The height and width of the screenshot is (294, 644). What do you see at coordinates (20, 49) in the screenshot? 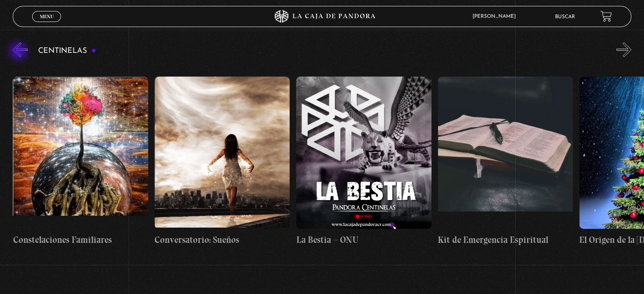
I see `button: Previous` at bounding box center [20, 49].